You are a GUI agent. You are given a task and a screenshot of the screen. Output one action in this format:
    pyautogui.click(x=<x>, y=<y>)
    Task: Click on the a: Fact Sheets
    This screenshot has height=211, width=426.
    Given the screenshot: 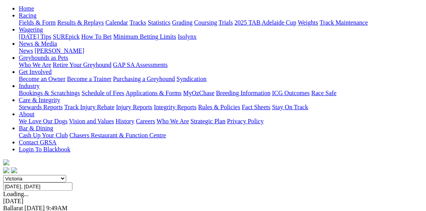 What is the action you would take?
    pyautogui.click(x=256, y=107)
    